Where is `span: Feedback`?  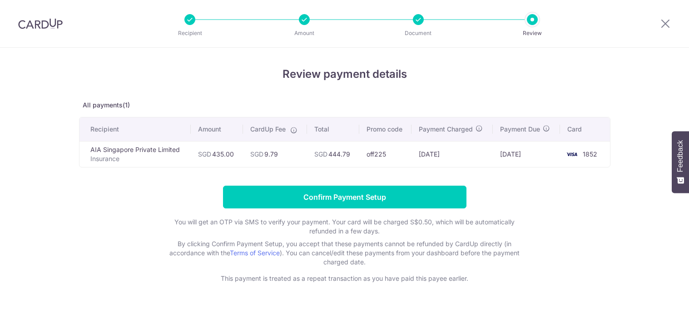 span: Feedback is located at coordinates (681, 156).